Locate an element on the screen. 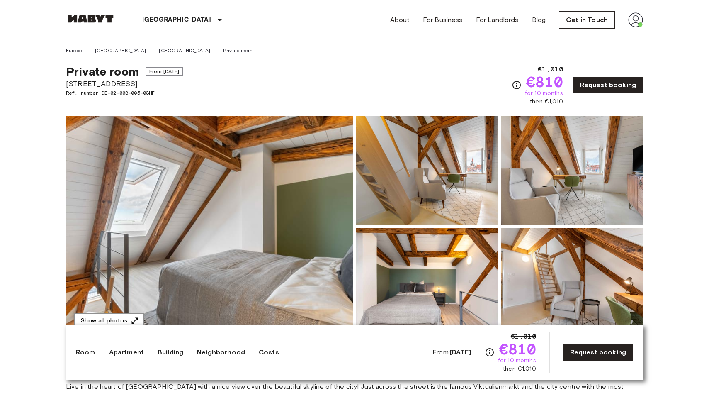 This screenshot has height=393, width=709. a: Building is located at coordinates (170, 352).